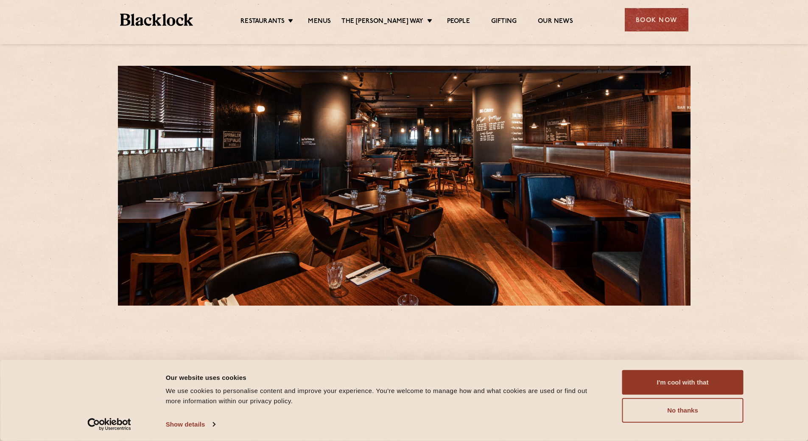  Describe the element at coordinates (683, 410) in the screenshot. I see `button: No thanks` at that location.